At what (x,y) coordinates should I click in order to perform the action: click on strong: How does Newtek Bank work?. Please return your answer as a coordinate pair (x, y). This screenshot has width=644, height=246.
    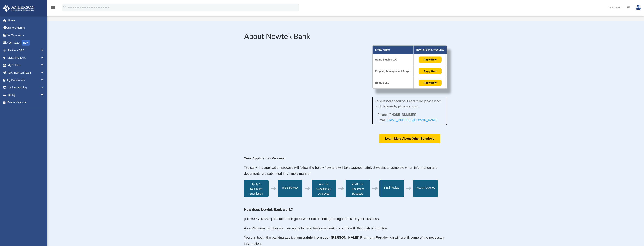
    Looking at the image, I should click on (268, 210).